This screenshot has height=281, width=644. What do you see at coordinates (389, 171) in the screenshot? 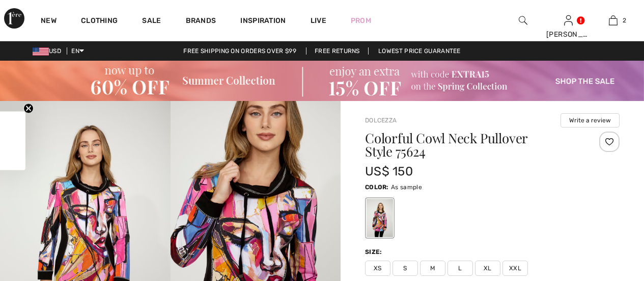
I see `span: US$ 150` at bounding box center [389, 171].